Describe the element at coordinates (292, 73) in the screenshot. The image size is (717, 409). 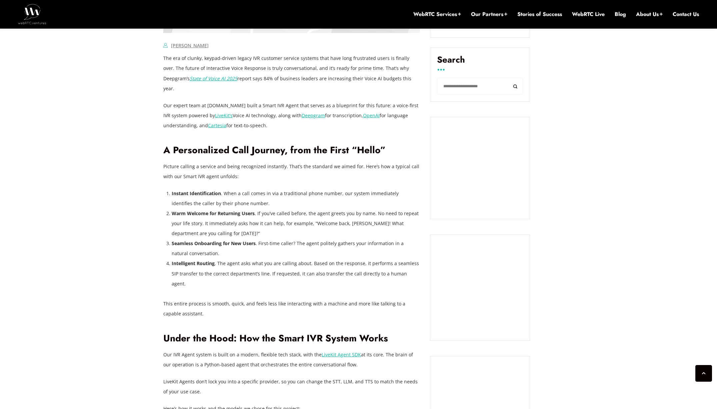
I see `p: The era of clunky, keypad-driven legacy IVR customer service systems that have long frustrated us...` at that location.